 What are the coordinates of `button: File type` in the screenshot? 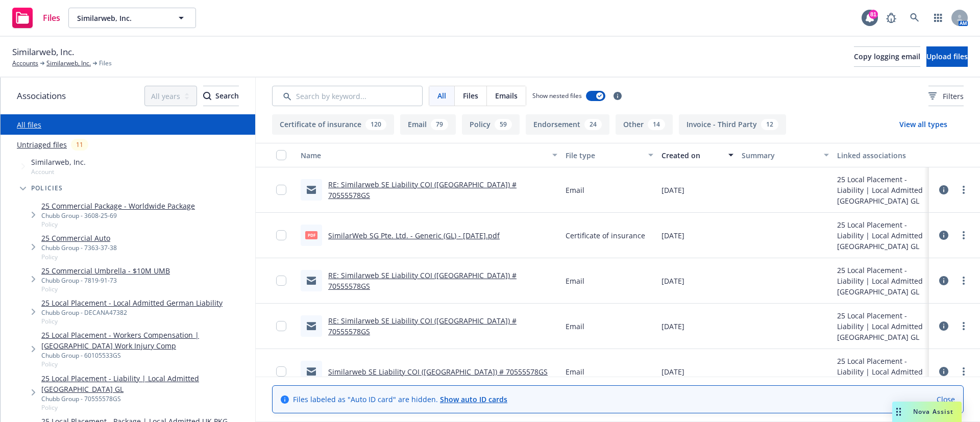 It's located at (609, 155).